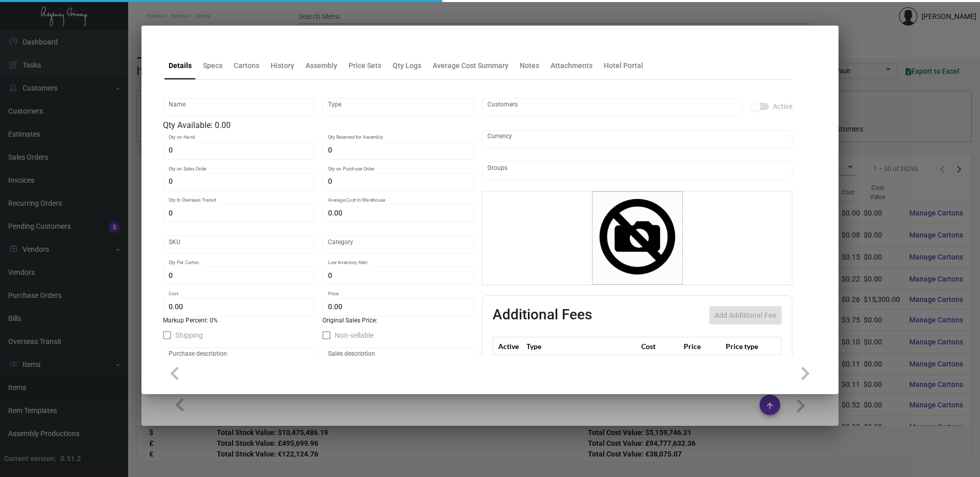 The image size is (980, 477). I want to click on div: History, so click(283, 66).